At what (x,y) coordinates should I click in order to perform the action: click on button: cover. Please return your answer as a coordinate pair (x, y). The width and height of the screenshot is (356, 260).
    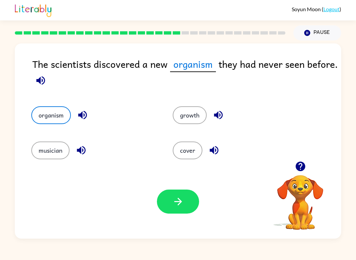
    Looking at the image, I should click on (187, 150).